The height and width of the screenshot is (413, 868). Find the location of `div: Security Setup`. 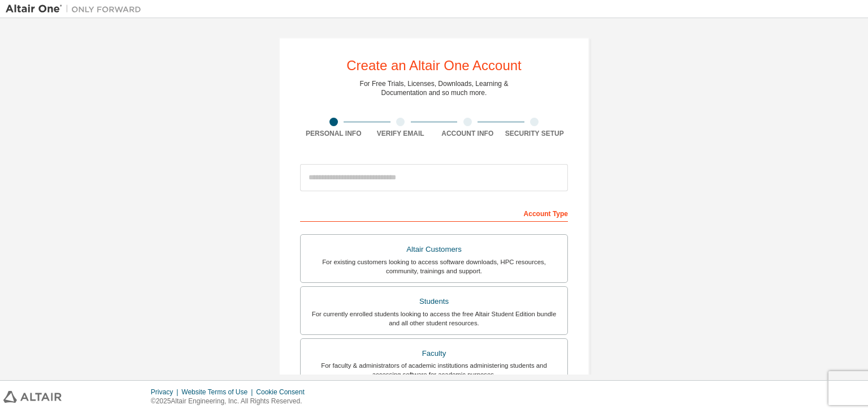

div: Security Setup is located at coordinates (534, 133).